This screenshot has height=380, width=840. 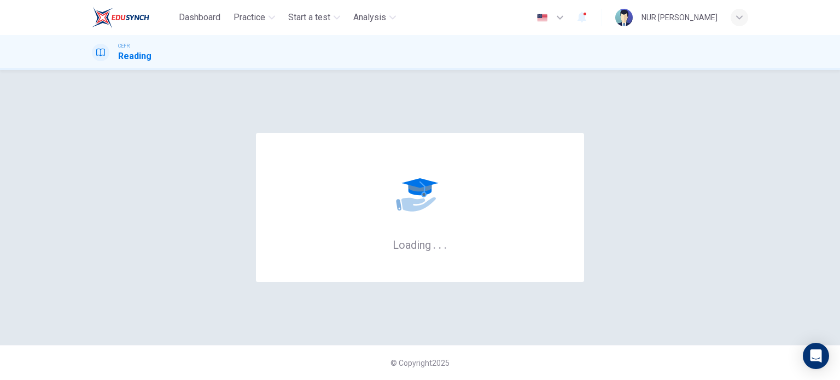 What do you see at coordinates (314, 18) in the screenshot?
I see `button: Start a test` at bounding box center [314, 18].